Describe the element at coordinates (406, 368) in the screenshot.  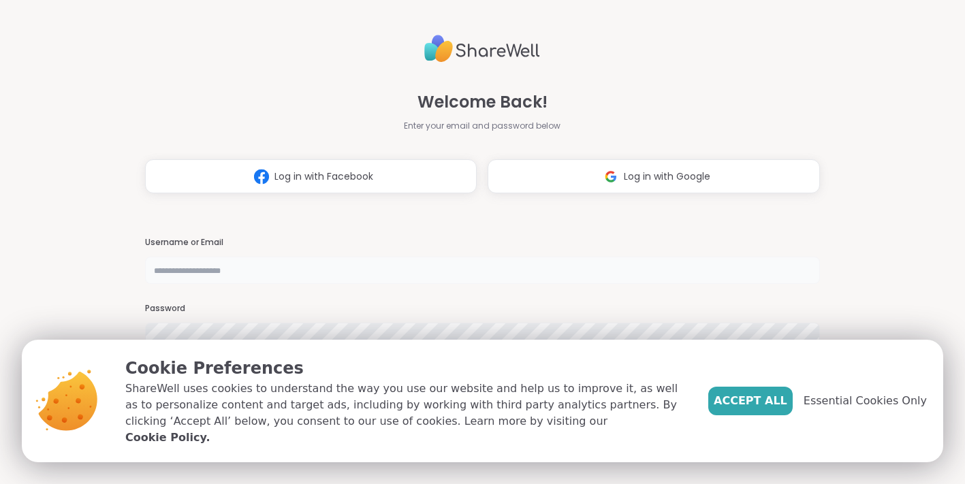
I see `p: Cookie Preferences` at that location.